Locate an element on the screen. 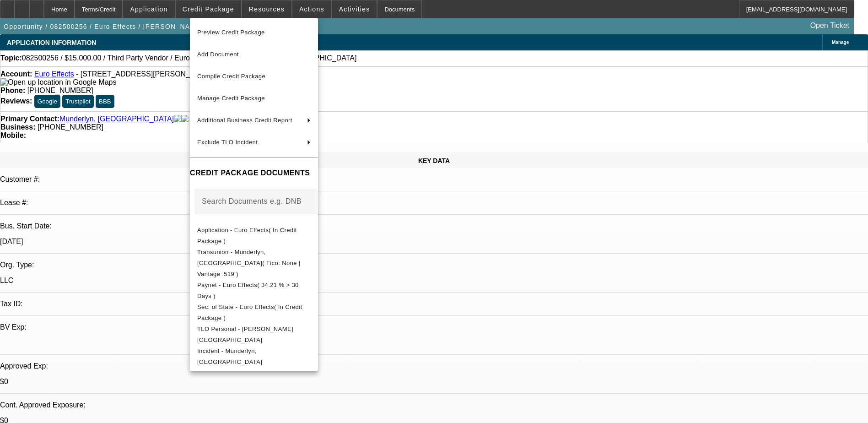 This screenshot has height=423, width=868. button: Application - Euro Effects( In Credit Package ) is located at coordinates (254, 236).